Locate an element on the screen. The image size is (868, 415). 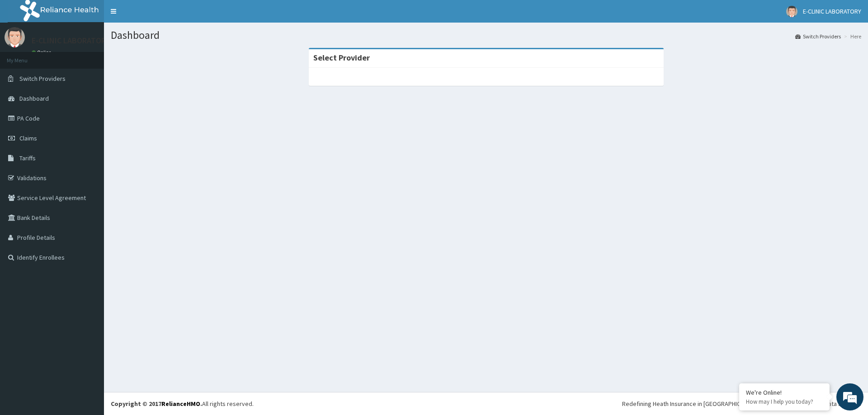
strong: Copyright © 2017 . is located at coordinates (156, 404).